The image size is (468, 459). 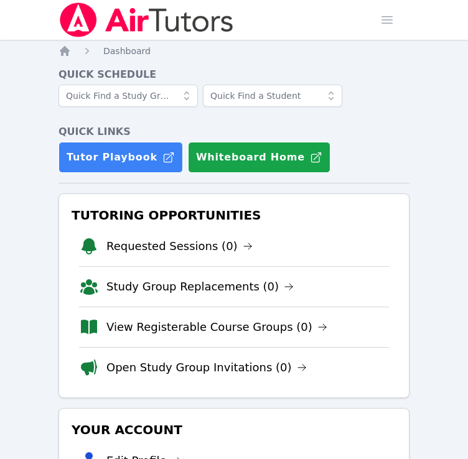 What do you see at coordinates (234, 51) in the screenshot?
I see `nav: Breadcrumb` at bounding box center [234, 51].